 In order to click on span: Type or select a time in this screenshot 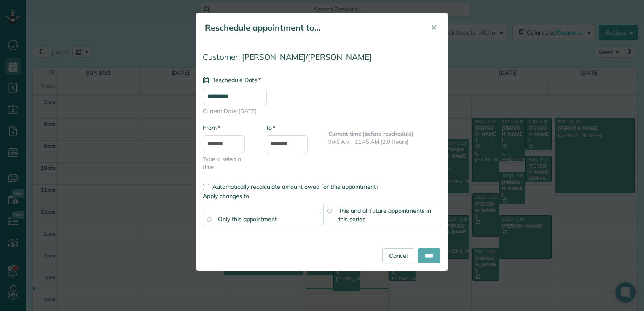, I will do `click(227, 163)`.